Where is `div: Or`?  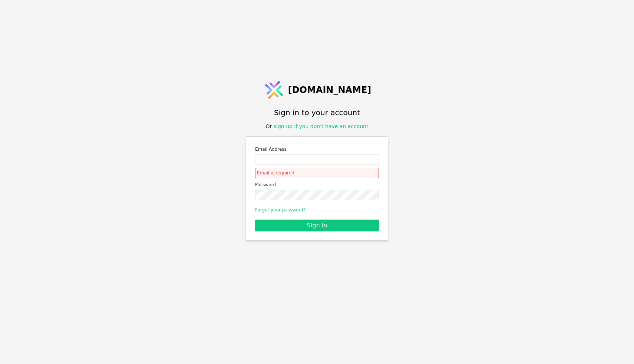 div: Or is located at coordinates (317, 127).